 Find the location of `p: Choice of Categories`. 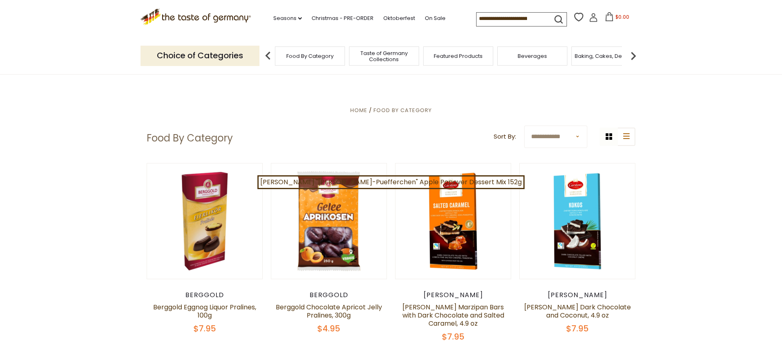

p: Choice of Categories is located at coordinates (200, 55).